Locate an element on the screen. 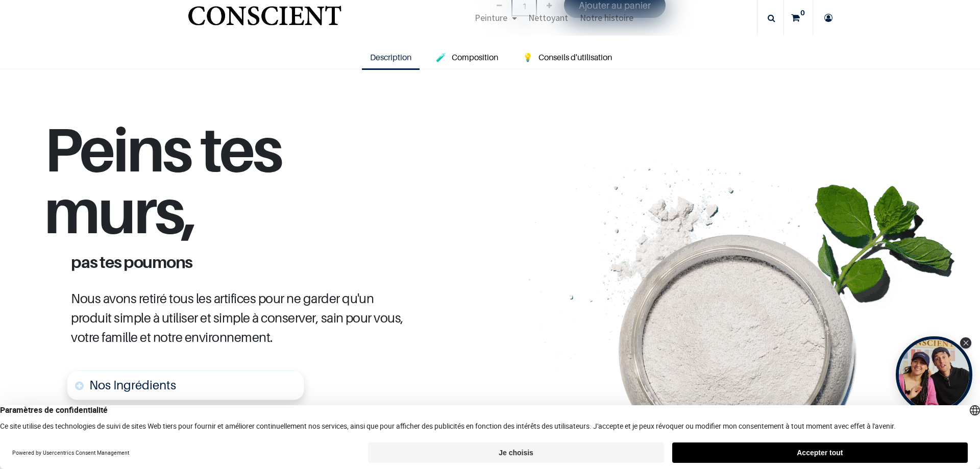  span: Nos Ingrédients is located at coordinates (133, 384).